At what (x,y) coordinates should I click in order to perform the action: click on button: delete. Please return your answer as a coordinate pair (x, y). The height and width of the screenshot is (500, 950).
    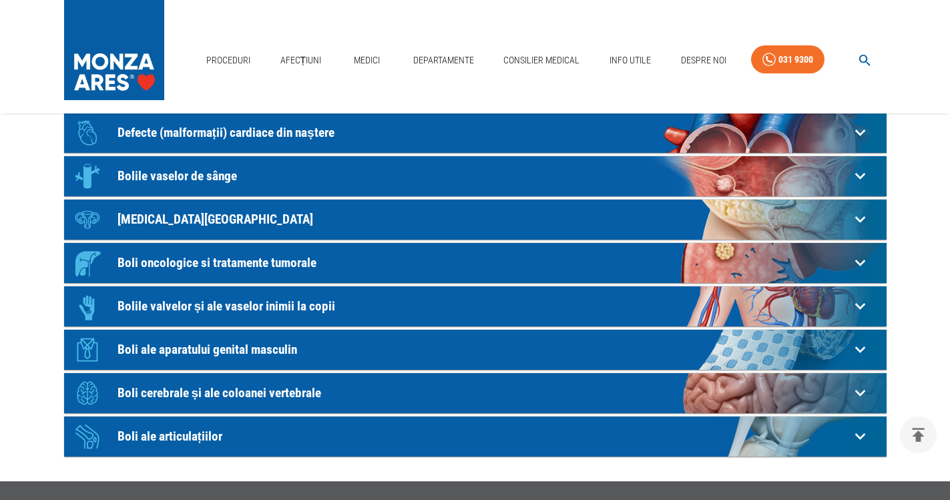
    Looking at the image, I should click on (918, 435).